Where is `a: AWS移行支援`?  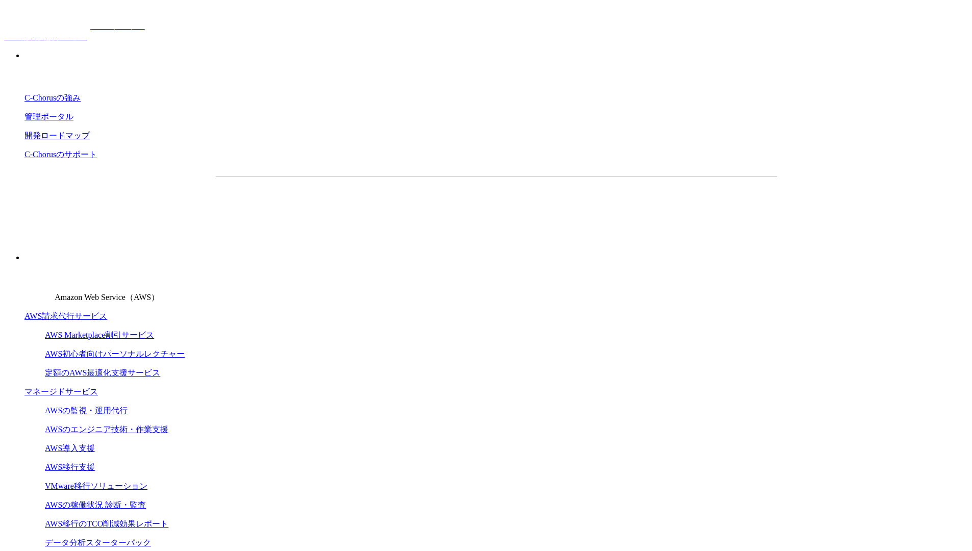 a: AWS移行支援 is located at coordinates (70, 467).